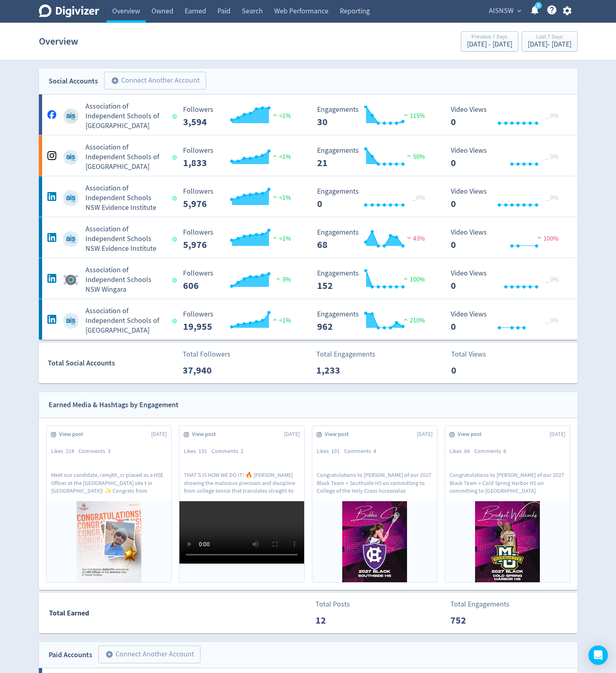 This screenshot has height=673, width=616. Describe the element at coordinates (240, 320) in the screenshot. I see `svg: Followers 19,955` at that location.